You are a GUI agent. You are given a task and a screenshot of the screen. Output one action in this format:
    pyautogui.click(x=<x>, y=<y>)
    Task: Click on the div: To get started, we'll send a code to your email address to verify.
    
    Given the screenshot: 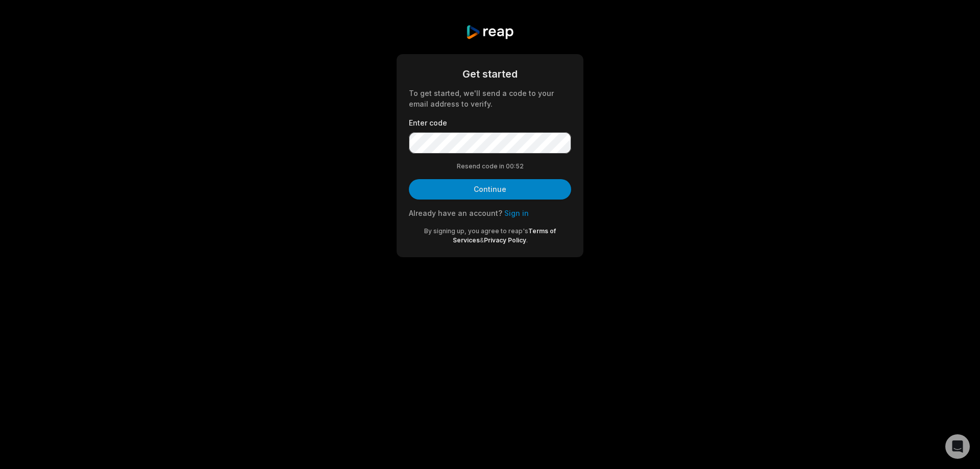 What is the action you would take?
    pyautogui.click(x=490, y=99)
    